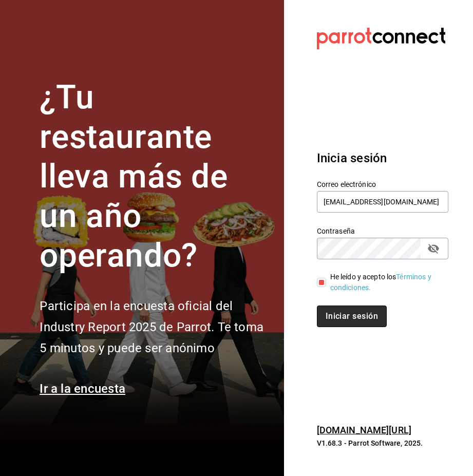 The height and width of the screenshot is (476, 473). Describe the element at coordinates (383, 443) in the screenshot. I see `p: V1.68.3 - Parrot Software, 2025.` at that location.